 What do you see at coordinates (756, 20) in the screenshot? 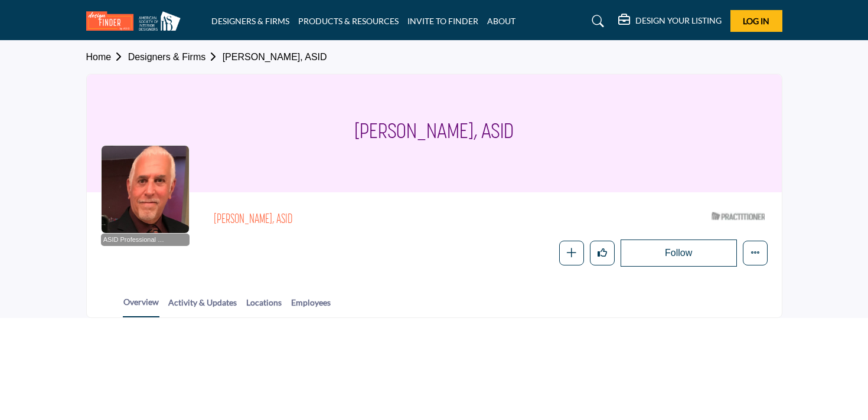
I see `button: Log In` at bounding box center [756, 20].